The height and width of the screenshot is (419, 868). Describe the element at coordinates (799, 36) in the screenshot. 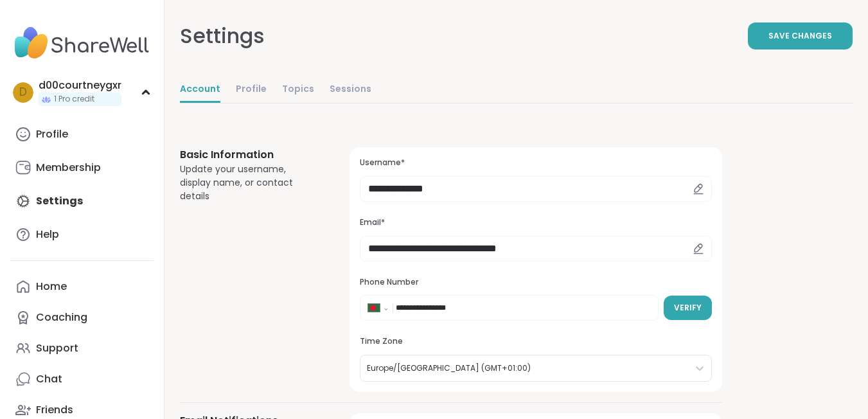

I see `button: Save Changes` at that location.